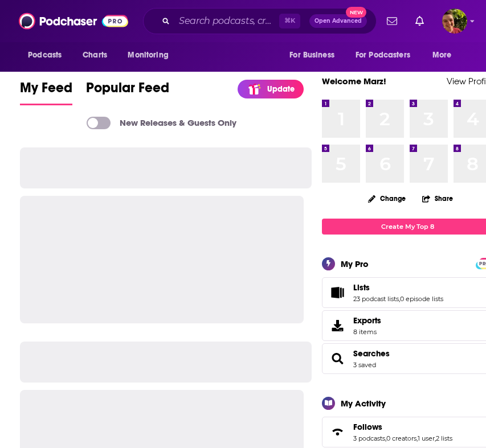 This screenshot has height=448, width=486. Describe the element at coordinates (73, 21) in the screenshot. I see `a: Podchaser - Follow, Share and Rate Podcasts` at that location.